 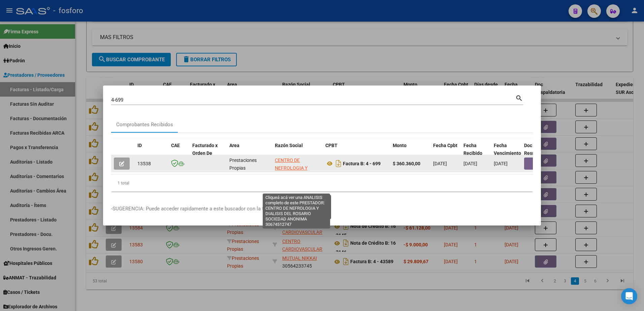 What do you see at coordinates (473, 149) in the screenshot?
I see `span: Fecha Recibido` at bounding box center [473, 149].